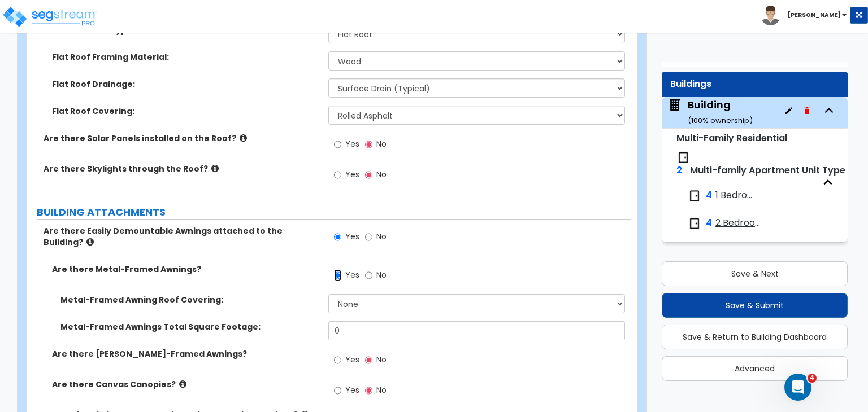 Image resolution: width=868 pixels, height=412 pixels. I want to click on span: Building, so click(709, 112).